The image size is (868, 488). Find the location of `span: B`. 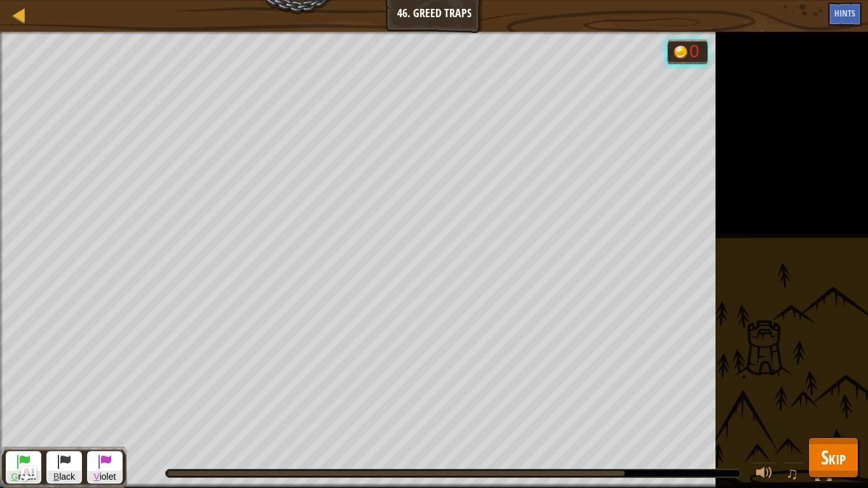

span: B is located at coordinates (56, 476).